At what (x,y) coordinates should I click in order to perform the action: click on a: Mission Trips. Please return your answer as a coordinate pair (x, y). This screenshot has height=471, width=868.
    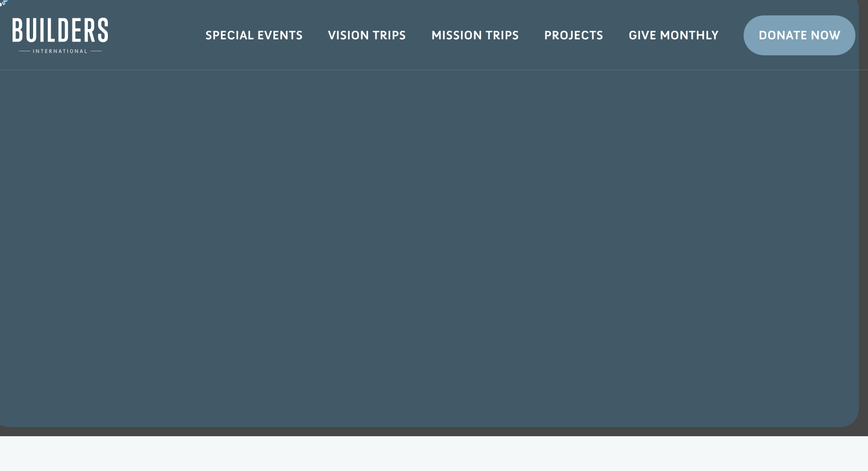
    Looking at the image, I should click on (475, 35).